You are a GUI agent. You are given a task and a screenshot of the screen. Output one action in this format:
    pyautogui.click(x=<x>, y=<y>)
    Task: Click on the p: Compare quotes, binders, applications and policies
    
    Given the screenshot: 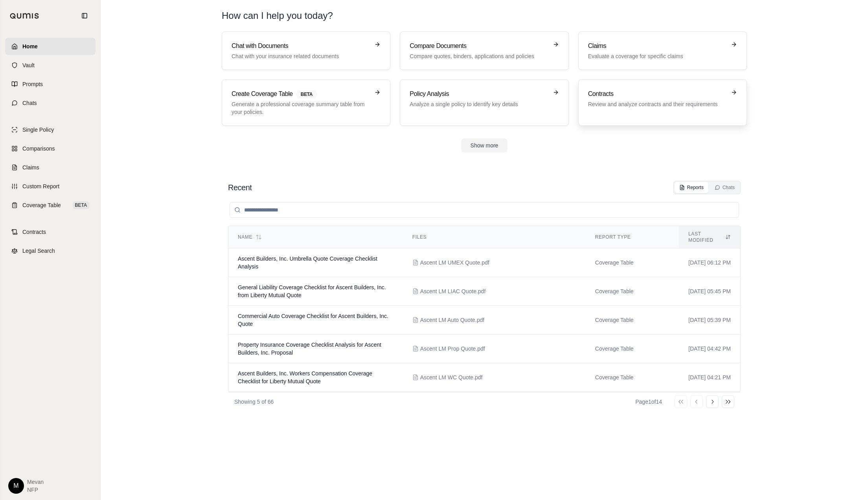 What is the action you would take?
    pyautogui.click(x=479, y=56)
    